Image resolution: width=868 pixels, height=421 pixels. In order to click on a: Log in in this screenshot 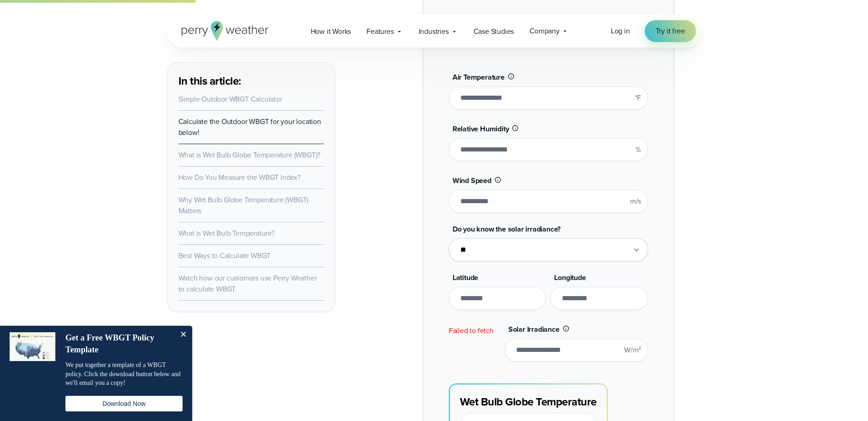, I will do `click(620, 31)`.